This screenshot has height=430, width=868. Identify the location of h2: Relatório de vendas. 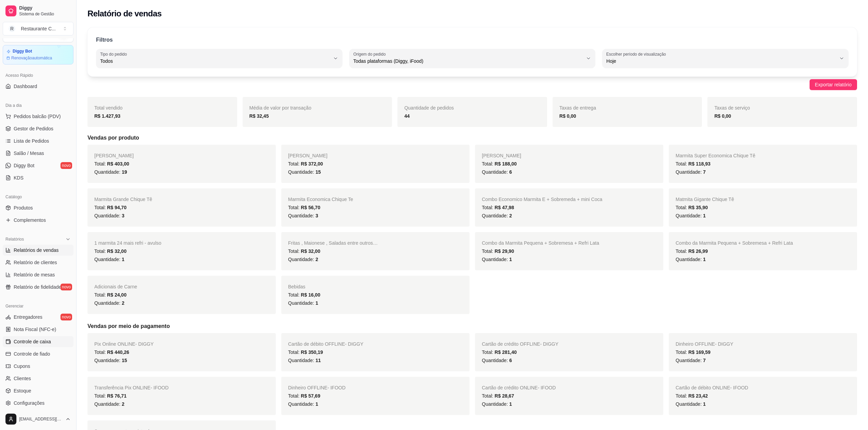
(124, 14).